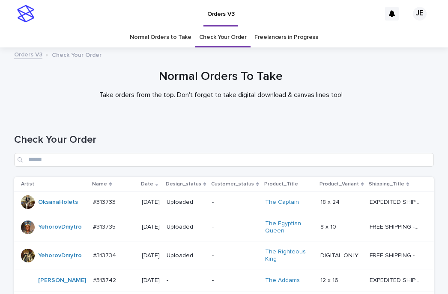 This screenshot has height=294, width=448. Describe the element at coordinates (99, 184) in the screenshot. I see `p: Name` at that location.